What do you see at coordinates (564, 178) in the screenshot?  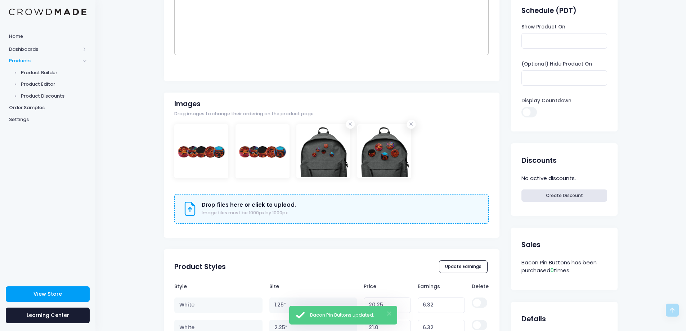 I see `div: No active discounts.` at bounding box center [564, 178].